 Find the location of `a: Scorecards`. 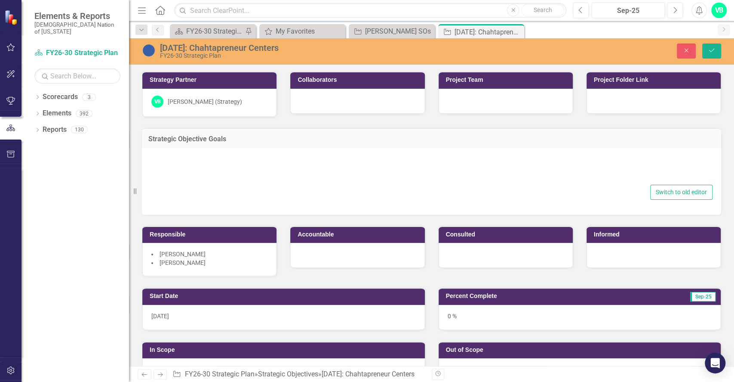

a: Scorecards is located at coordinates (60, 97).